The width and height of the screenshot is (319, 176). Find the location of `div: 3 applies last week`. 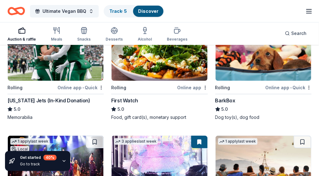

div: 3 applies last week is located at coordinates (136, 141).